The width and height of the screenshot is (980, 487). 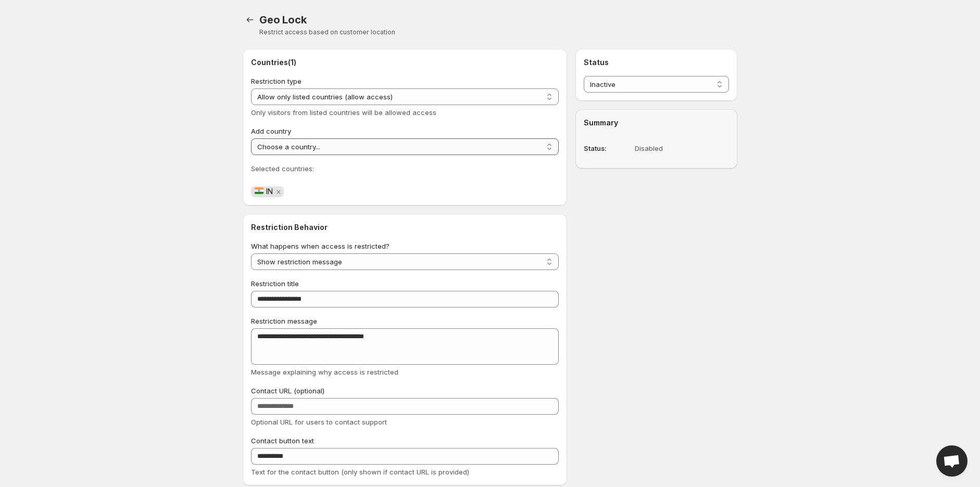 I want to click on p: Selected countries:, so click(x=405, y=168).